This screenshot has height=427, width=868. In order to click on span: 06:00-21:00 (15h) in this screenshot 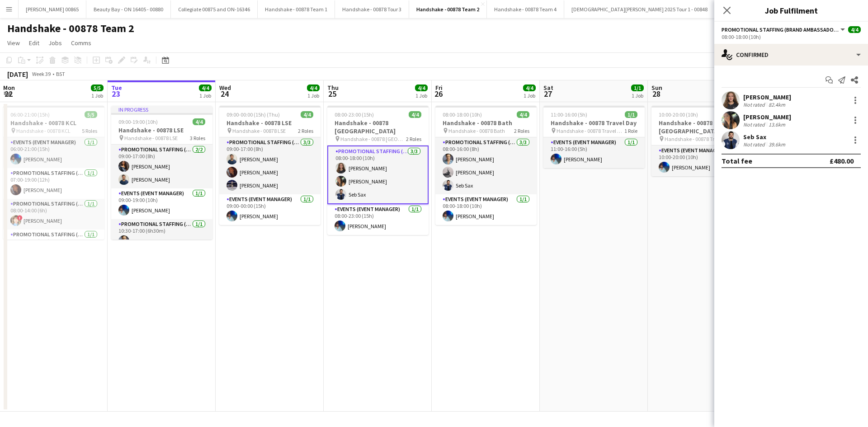, I will do `click(30, 114)`.